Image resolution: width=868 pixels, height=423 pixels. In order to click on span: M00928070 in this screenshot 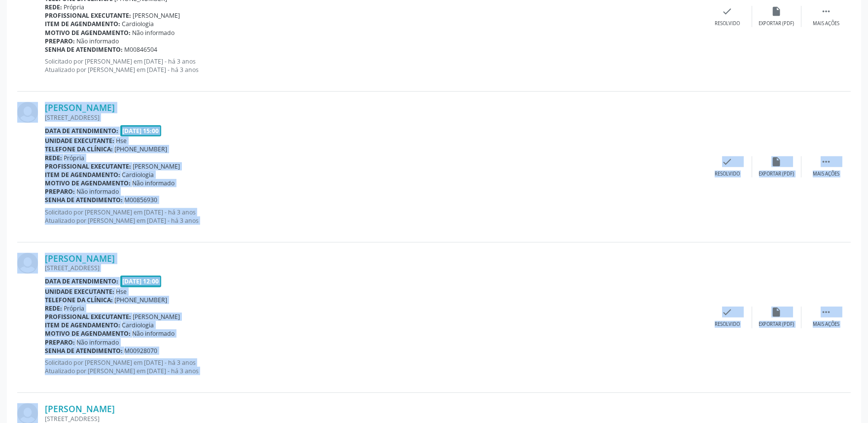, I will do `click(141, 351)`.